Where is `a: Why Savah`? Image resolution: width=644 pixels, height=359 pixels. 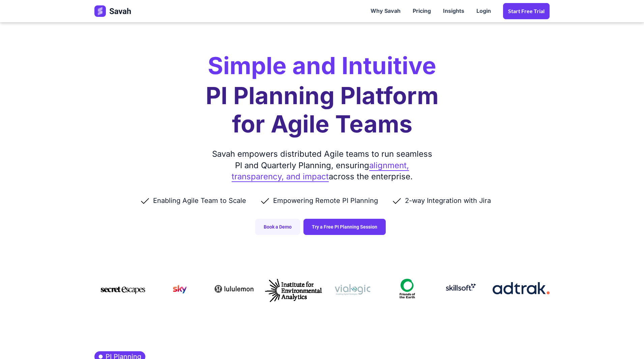 a: Why Savah is located at coordinates (386, 11).